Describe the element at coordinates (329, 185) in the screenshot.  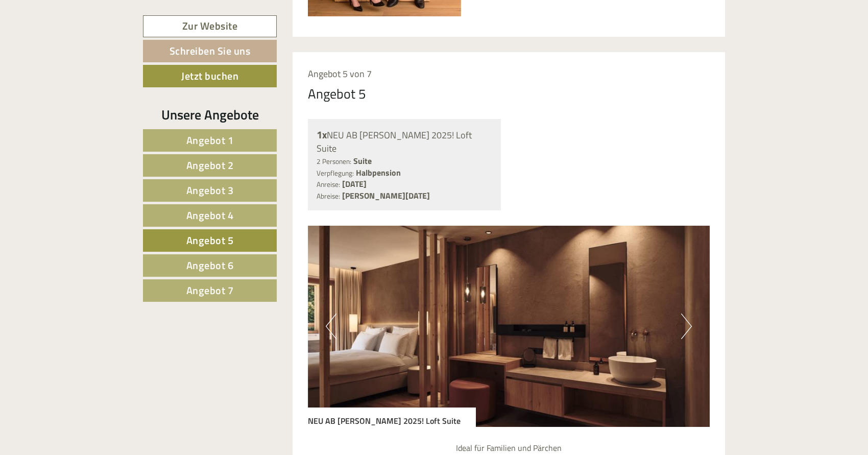
I see `small: Anreise:` at that location.